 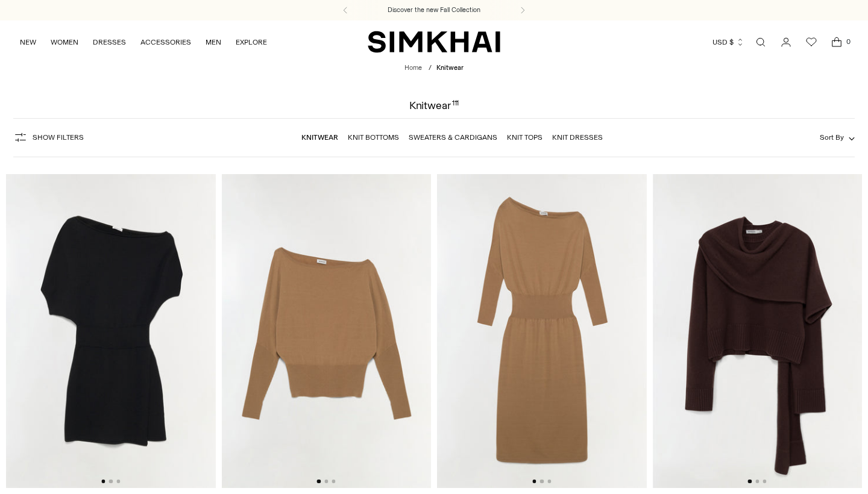 What do you see at coordinates (434, 11) in the screenshot?
I see `h3: Discover the new Fall Collection` at bounding box center [434, 11].